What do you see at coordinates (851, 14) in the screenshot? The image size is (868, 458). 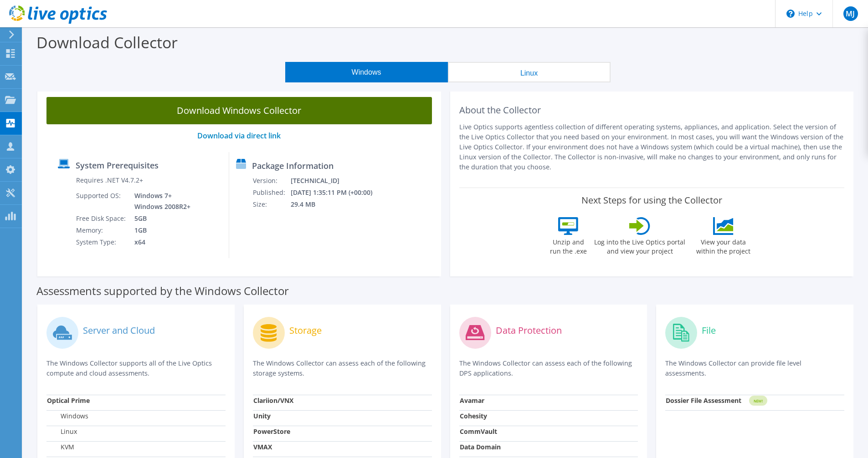 I see `span: MJ` at bounding box center [851, 14].